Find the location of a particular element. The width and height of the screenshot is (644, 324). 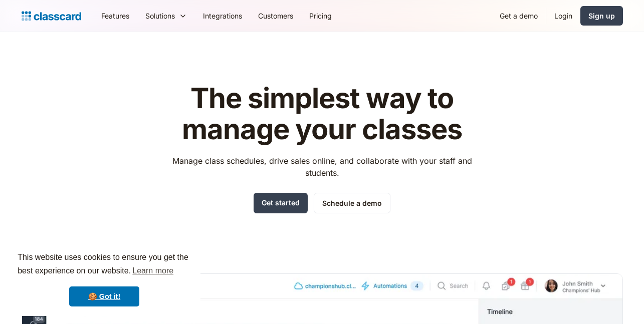

a: Customers is located at coordinates (276, 16).